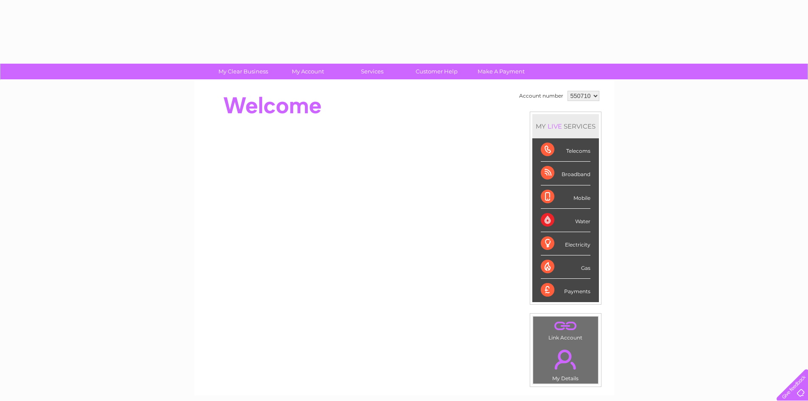 The width and height of the screenshot is (808, 401). Describe the element at coordinates (565, 126) in the screenshot. I see `div: MY SERVICES` at that location.